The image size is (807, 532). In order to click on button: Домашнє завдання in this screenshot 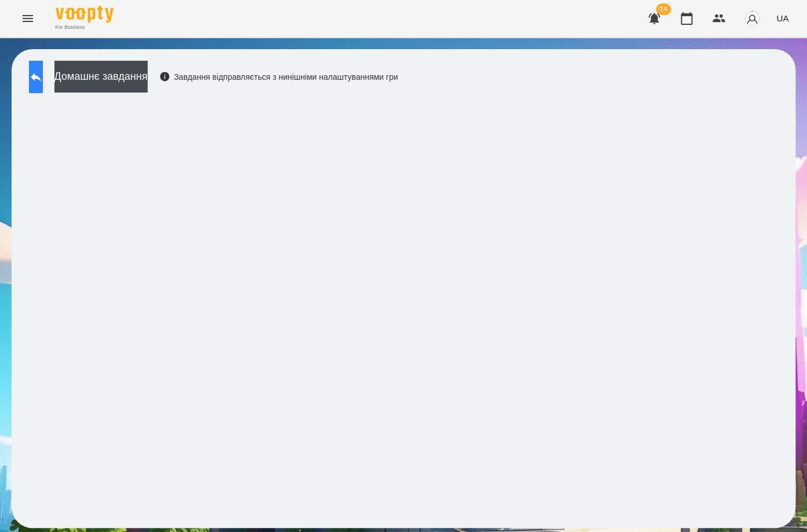, I will do `click(101, 77)`.